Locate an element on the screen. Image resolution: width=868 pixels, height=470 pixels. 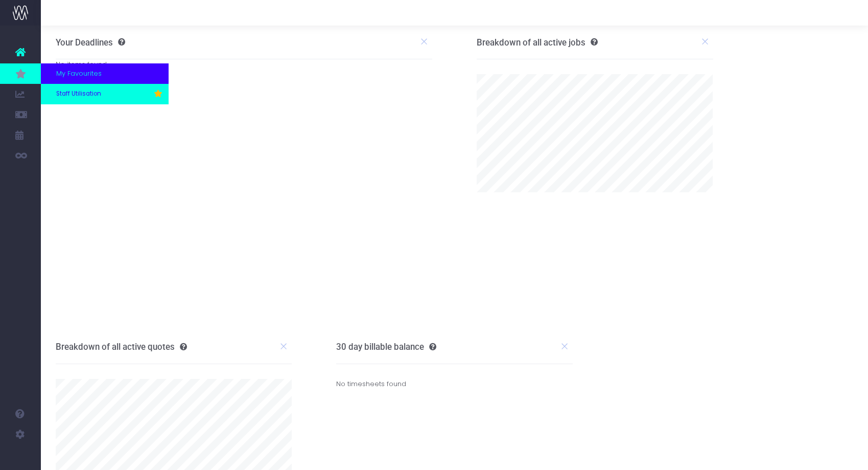
div: No timesheets found is located at coordinates (454, 383).